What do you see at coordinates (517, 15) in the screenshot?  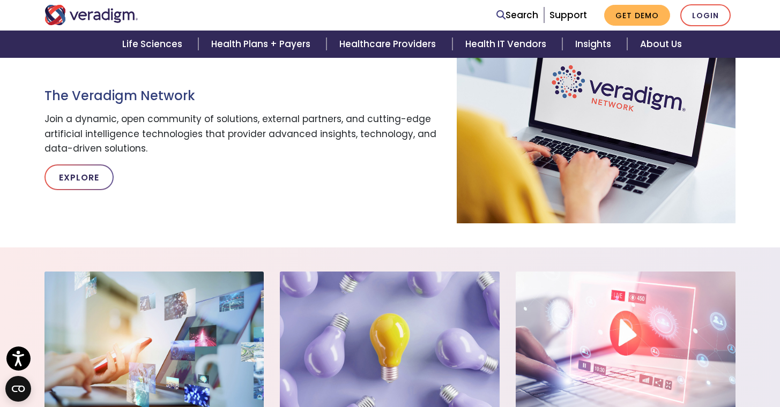 I see `a: Search` at bounding box center [517, 15].